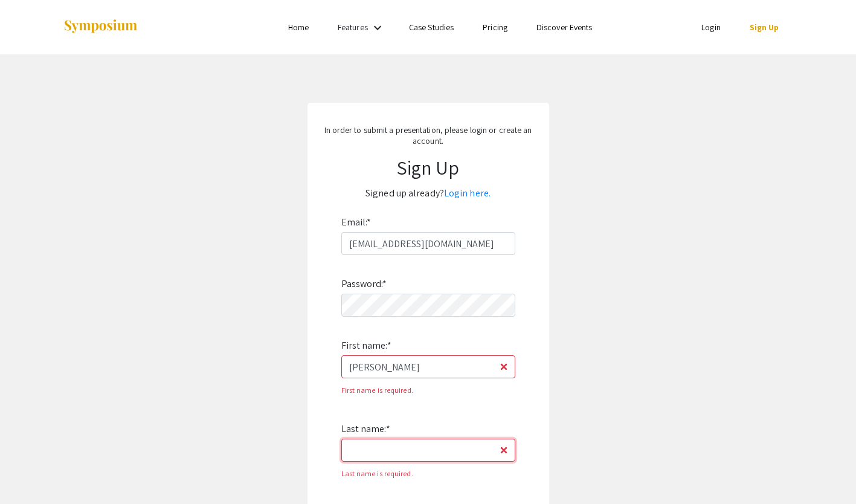 This screenshot has width=856, height=504. I want to click on div: First name is required., so click(429, 390).